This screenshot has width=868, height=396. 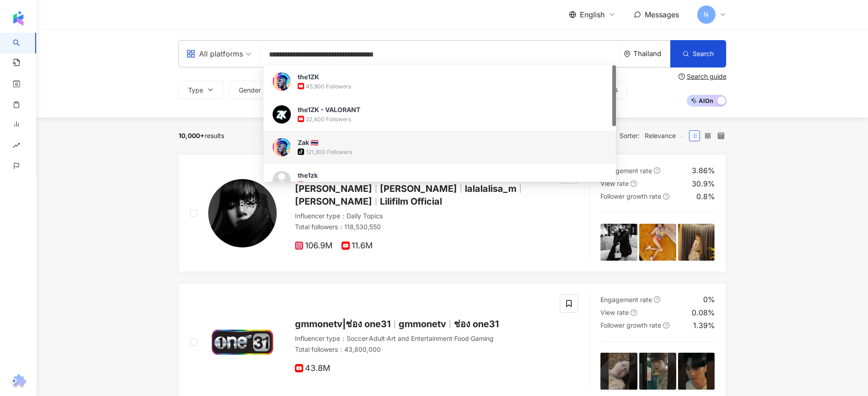 I want to click on span: gmmonetv|ช่อง one31, so click(x=343, y=324).